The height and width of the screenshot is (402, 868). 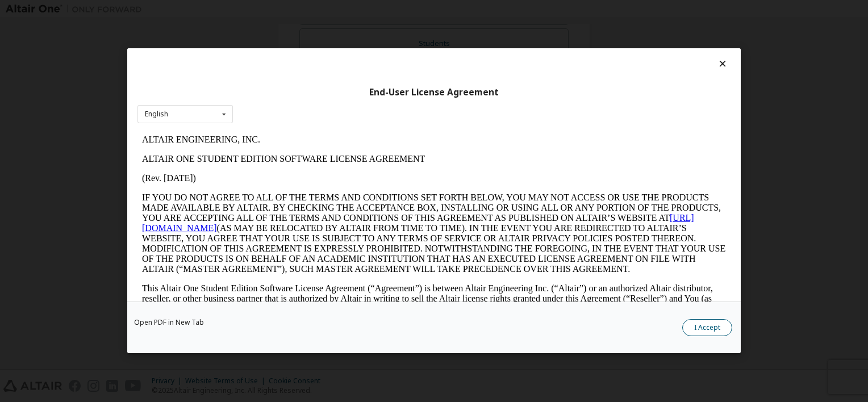 I want to click on a: Open PDF in New Tab, so click(x=169, y=323).